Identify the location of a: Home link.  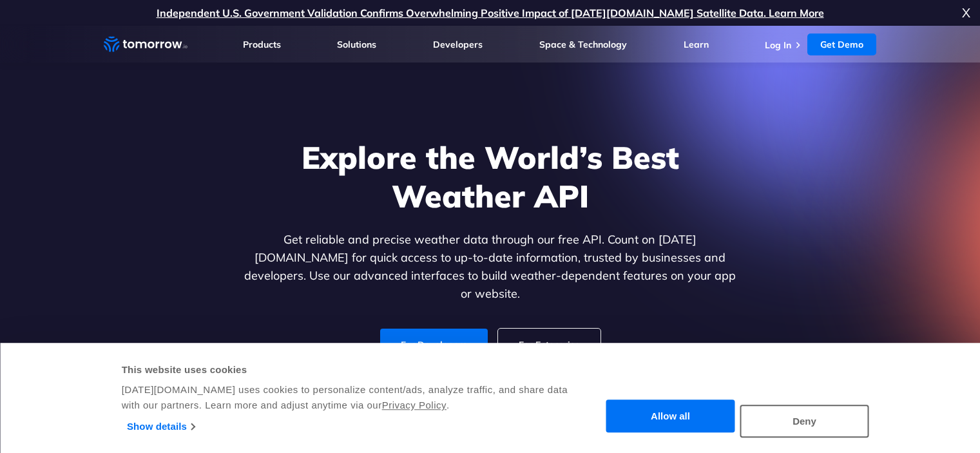
(145, 45).